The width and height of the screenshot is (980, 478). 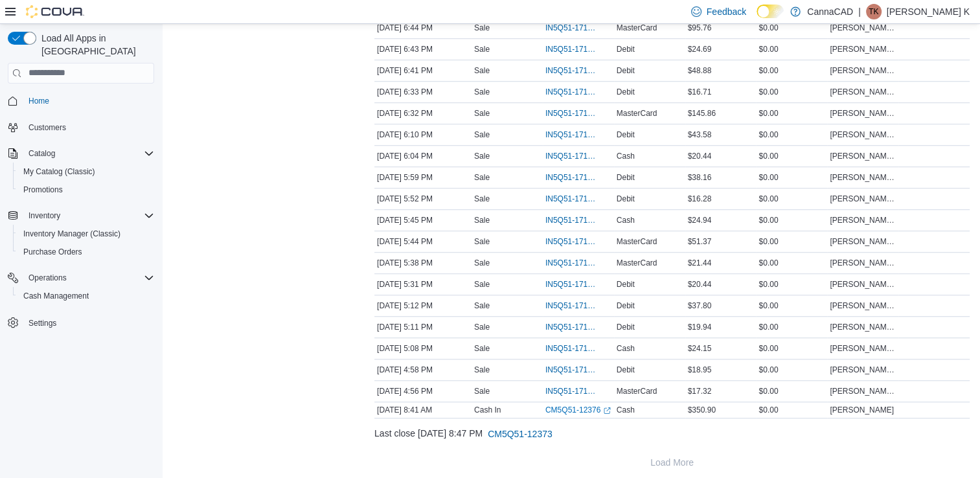 What do you see at coordinates (699, 392) in the screenshot?
I see `span: $17.32` at bounding box center [699, 392].